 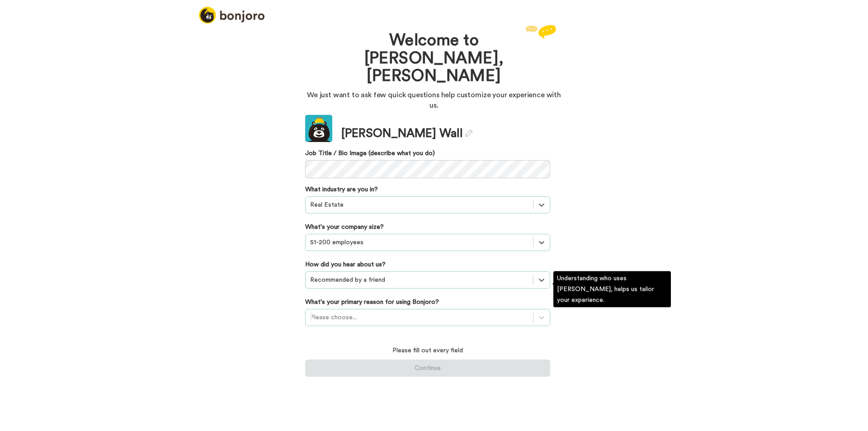 I want to click on img: reply.svg, so click(x=541, y=32).